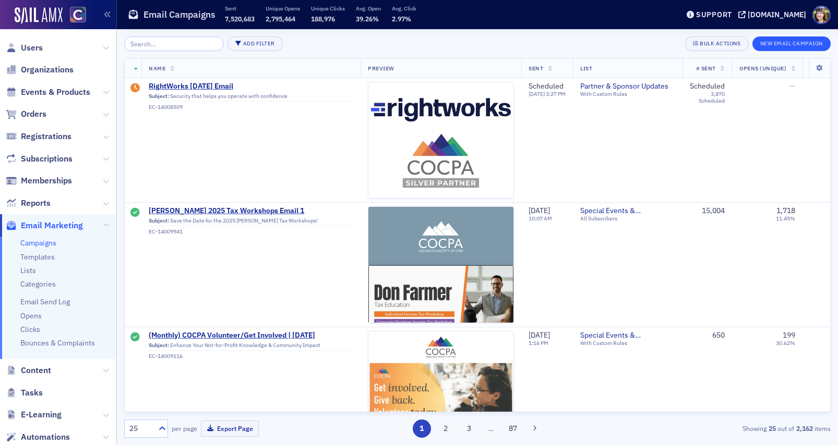 This screenshot has width=838, height=445. What do you see at coordinates (791, 44) in the screenshot?
I see `button: New Email Campaign` at bounding box center [791, 44].